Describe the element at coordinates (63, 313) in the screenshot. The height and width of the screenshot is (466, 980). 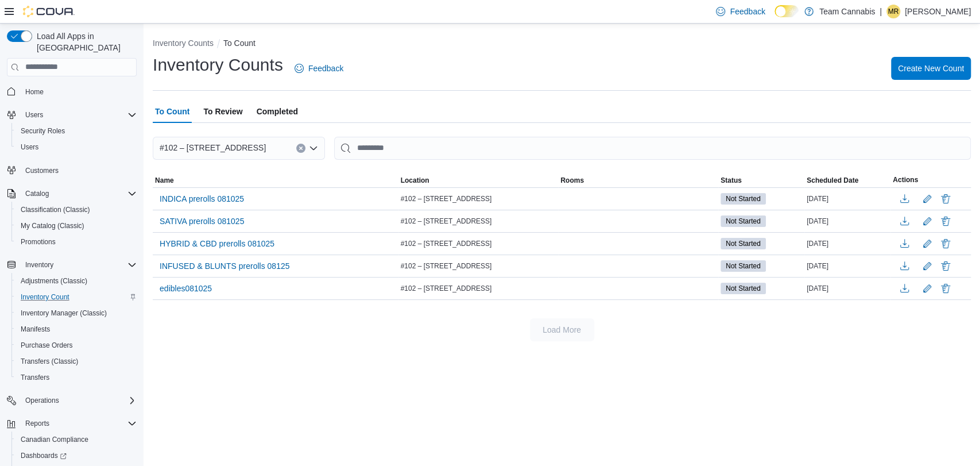
I see `span: Inventory Manager (Classic)` at that location.